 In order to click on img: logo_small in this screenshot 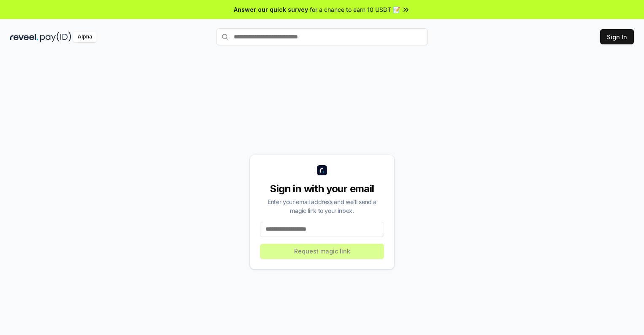, I will do `click(322, 170)`.